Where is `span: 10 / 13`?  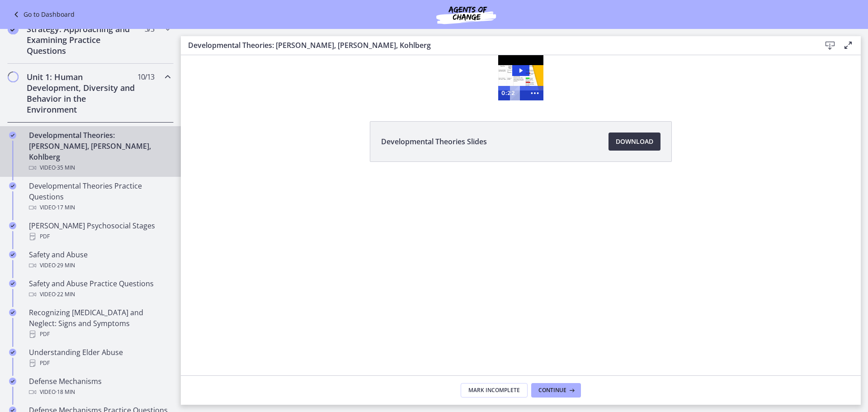 span: 10 / 13 is located at coordinates (145, 77).